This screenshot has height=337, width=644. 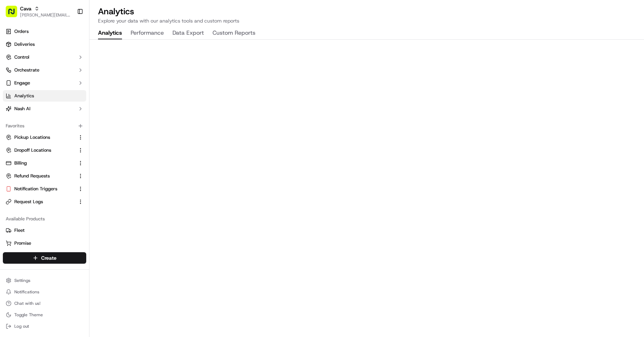 What do you see at coordinates (32, 176) in the screenshot?
I see `span: Refund Requests` at bounding box center [32, 176].